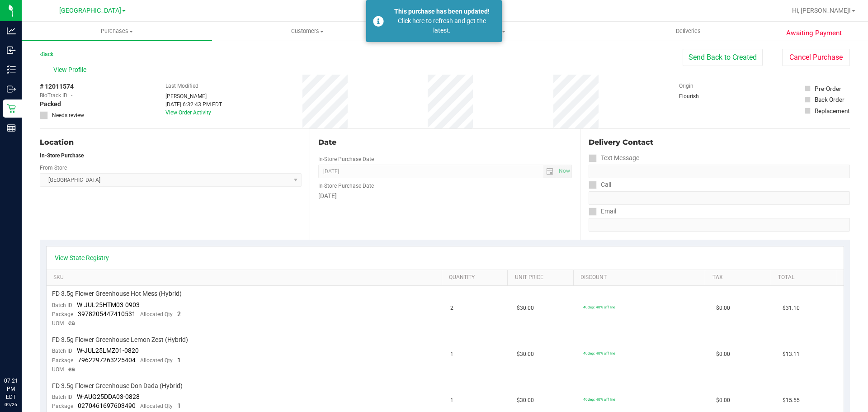  What do you see at coordinates (614, 158) in the screenshot?
I see `label: Text Message` at bounding box center [614, 158].